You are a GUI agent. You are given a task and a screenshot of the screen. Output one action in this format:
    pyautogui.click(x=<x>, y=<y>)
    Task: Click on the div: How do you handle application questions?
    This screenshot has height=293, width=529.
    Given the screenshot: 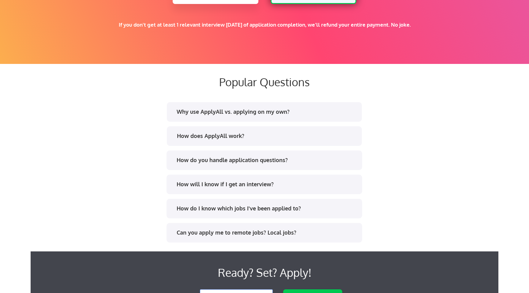 What is the action you would take?
    pyautogui.click(x=267, y=160)
    